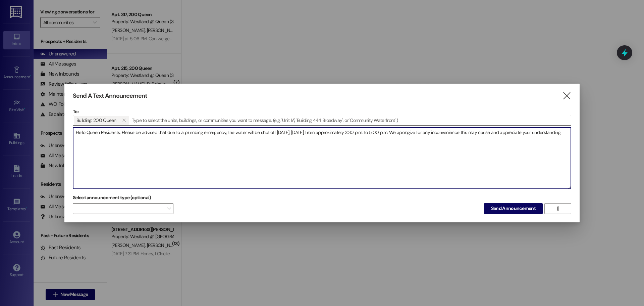  I want to click on span: Building: 200 Queen, so click(96, 120).